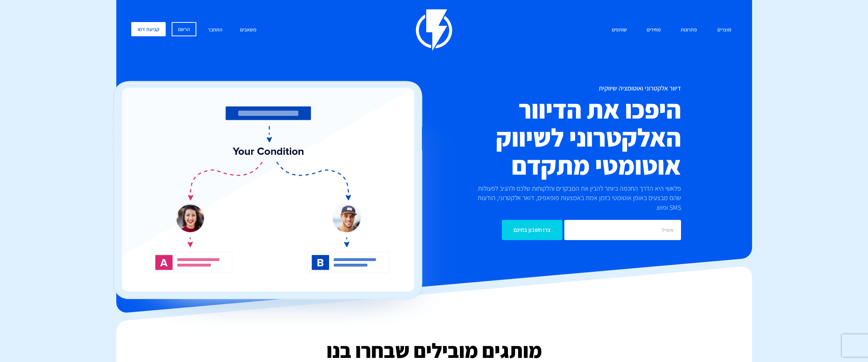 This screenshot has height=362, width=868. What do you see at coordinates (184, 29) in the screenshot?
I see `a: הרשם` at bounding box center [184, 29].